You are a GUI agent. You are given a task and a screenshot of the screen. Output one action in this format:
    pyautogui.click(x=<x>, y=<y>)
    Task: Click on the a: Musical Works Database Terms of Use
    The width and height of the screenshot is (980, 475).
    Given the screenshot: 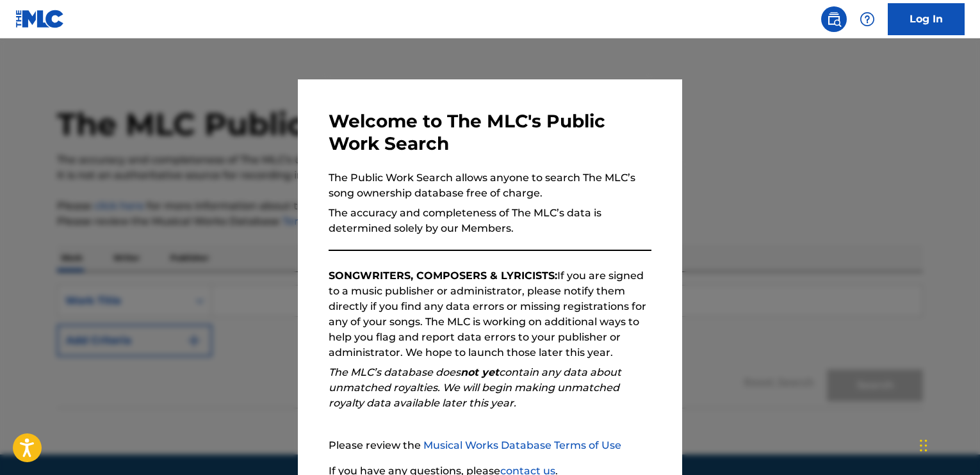 What is the action you would take?
    pyautogui.click(x=522, y=445)
    